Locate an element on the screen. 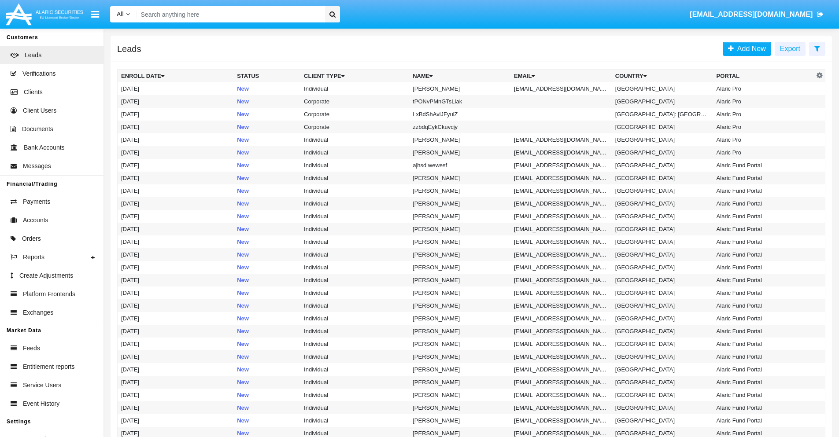 The image size is (839, 437). a: All is located at coordinates (123, 14).